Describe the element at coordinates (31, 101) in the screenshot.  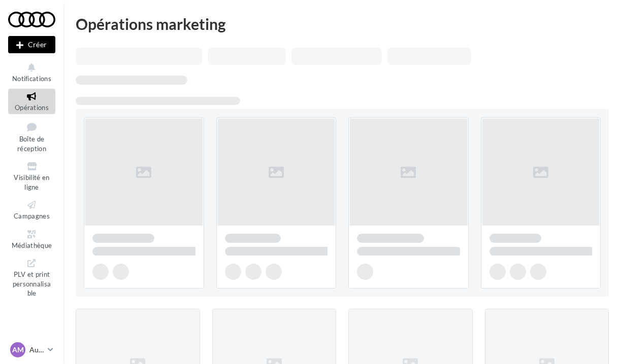
I see `a: Opérations` at that location.